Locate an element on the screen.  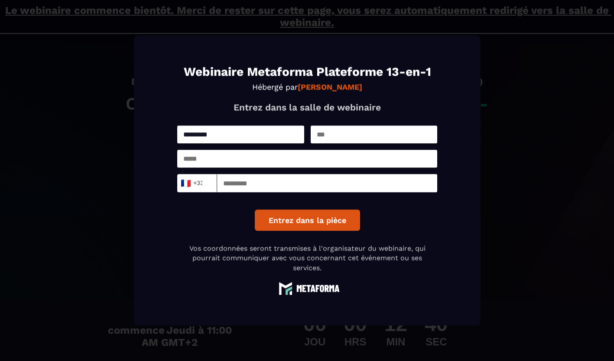
span: +33 is located at coordinates (192, 183).